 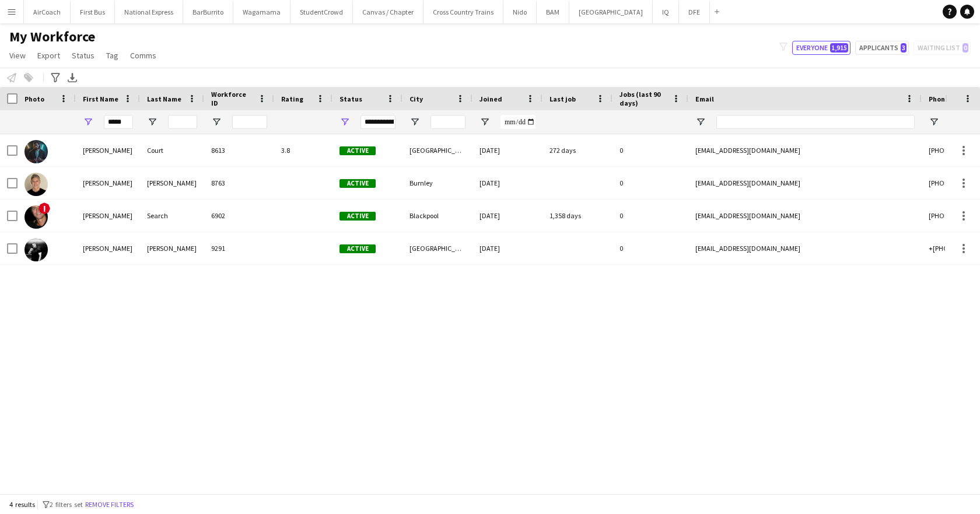 What do you see at coordinates (438, 215) in the screenshot?
I see `div: Blackpool` at bounding box center [438, 215].